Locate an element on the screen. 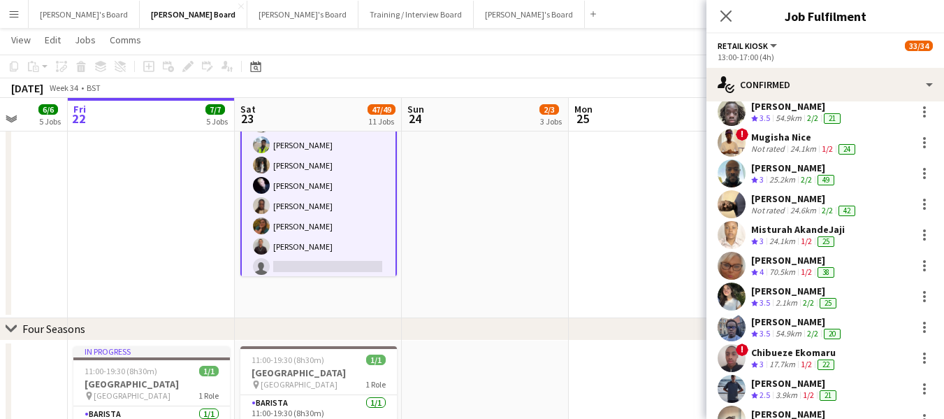 The width and height of the screenshot is (944, 419). div: BST is located at coordinates (94, 87).